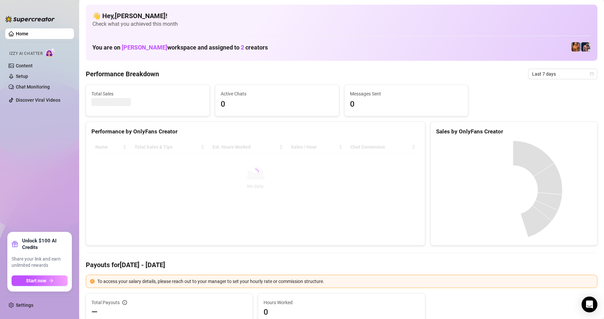 This screenshot has height=319, width=604. What do you see at coordinates (22, 34) in the screenshot?
I see `a: Home` at bounding box center [22, 34].